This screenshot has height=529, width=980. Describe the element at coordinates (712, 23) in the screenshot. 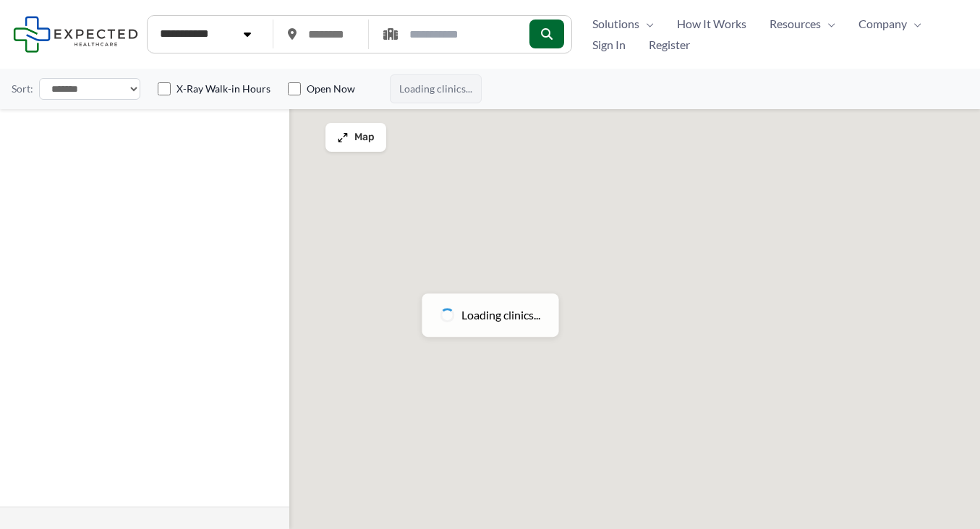

I see `a: How It Works` at that location.